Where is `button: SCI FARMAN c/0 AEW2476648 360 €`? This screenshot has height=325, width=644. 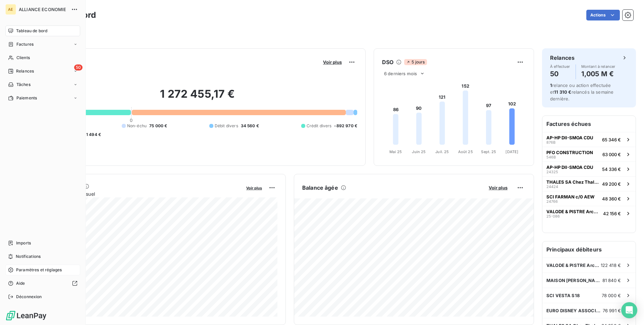 button: SCI FARMAN c/0 AEW2476648 360 € is located at coordinates (589, 199).